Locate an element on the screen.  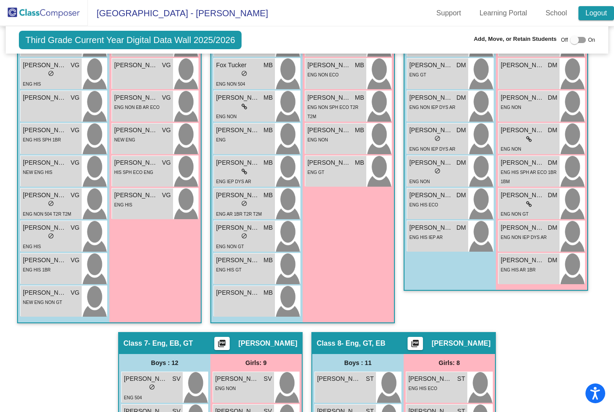
span: On is located at coordinates (592, 40).